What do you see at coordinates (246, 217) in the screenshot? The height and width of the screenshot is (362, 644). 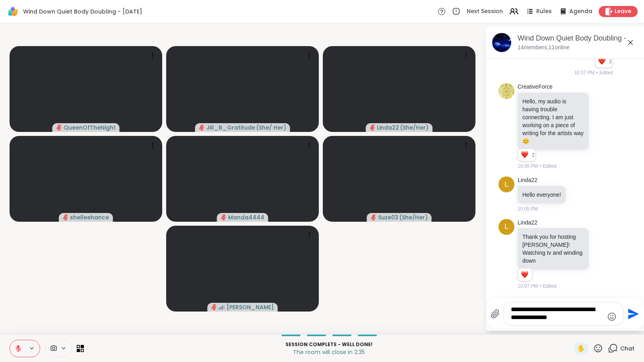 I see `span: Manda4444` at bounding box center [246, 217].